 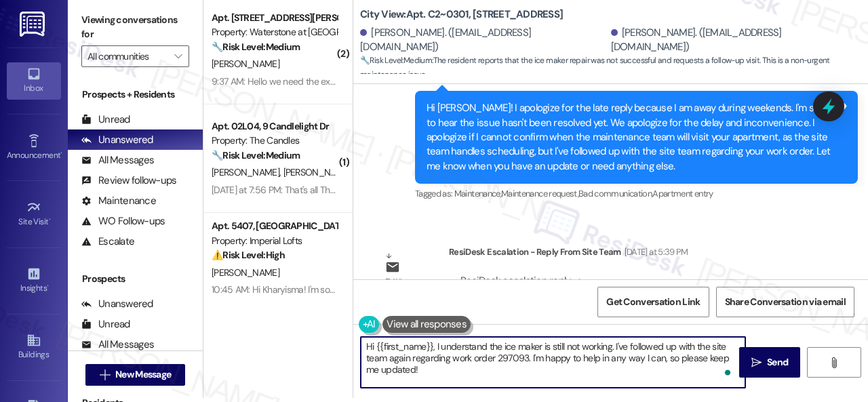 I want to click on span: Share Conversation via email, so click(x=785, y=302).